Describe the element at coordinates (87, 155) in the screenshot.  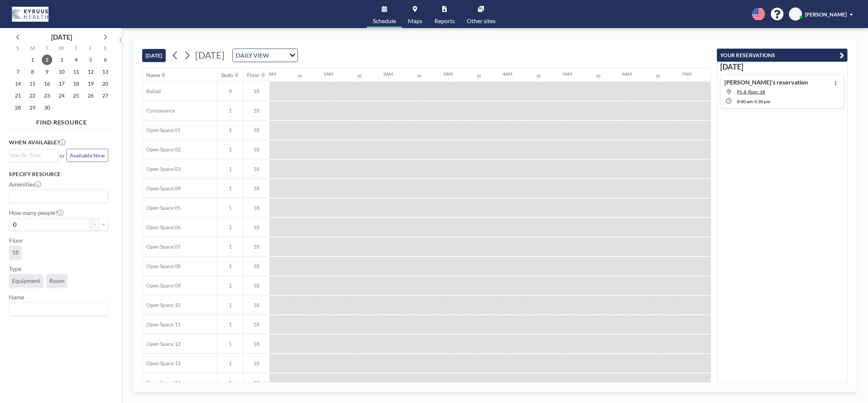
I see `span: Available Now` at that location.